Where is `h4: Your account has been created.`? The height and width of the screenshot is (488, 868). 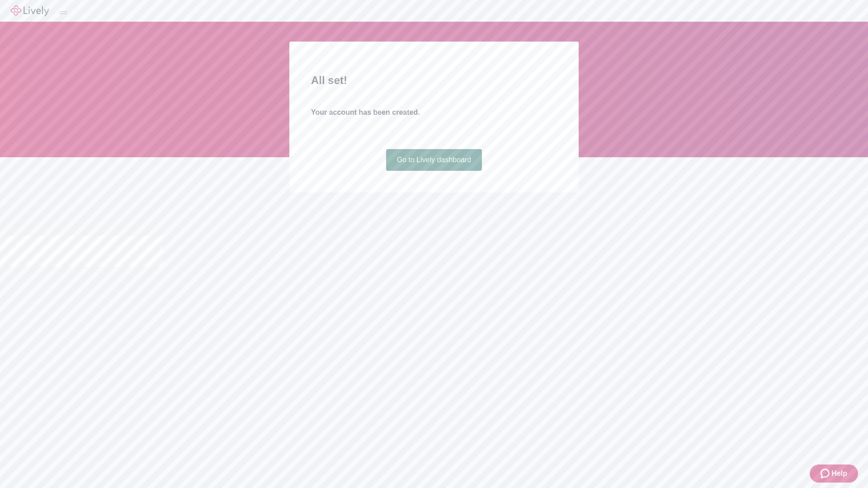
h4: Your account has been created. is located at coordinates (434, 113).